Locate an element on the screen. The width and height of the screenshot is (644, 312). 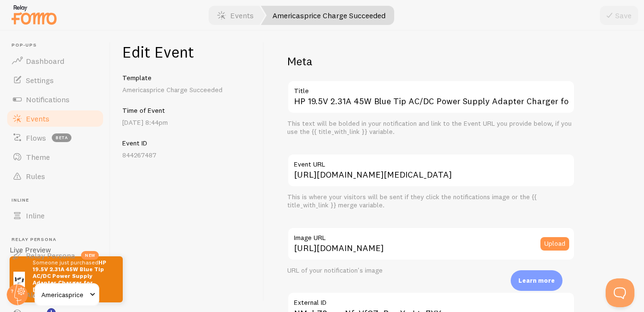
a: Rules is located at coordinates (56, 176).